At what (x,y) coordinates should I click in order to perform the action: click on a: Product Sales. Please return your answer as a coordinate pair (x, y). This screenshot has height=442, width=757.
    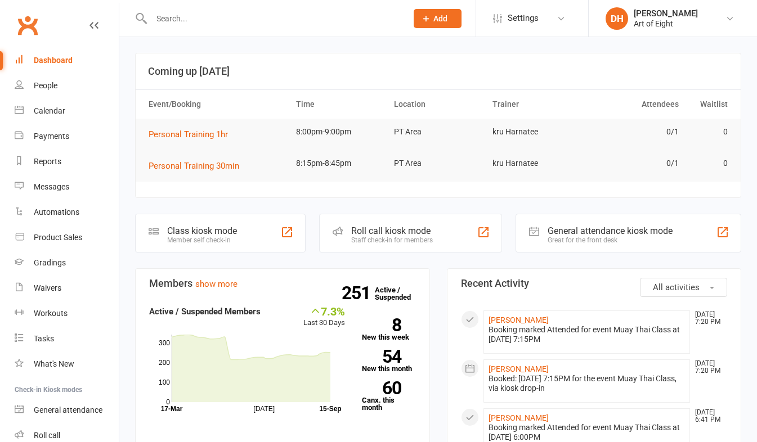
    Looking at the image, I should click on (66, 237).